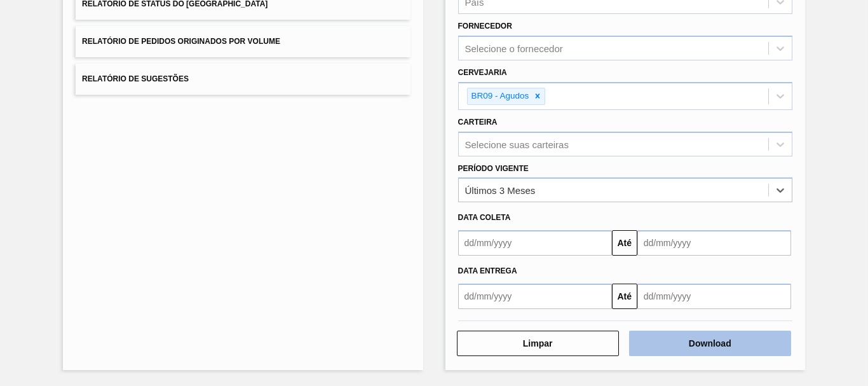 The width and height of the screenshot is (868, 386). Describe the element at coordinates (499, 96) in the screenshot. I see `div: BR09 - Agudos` at that location.